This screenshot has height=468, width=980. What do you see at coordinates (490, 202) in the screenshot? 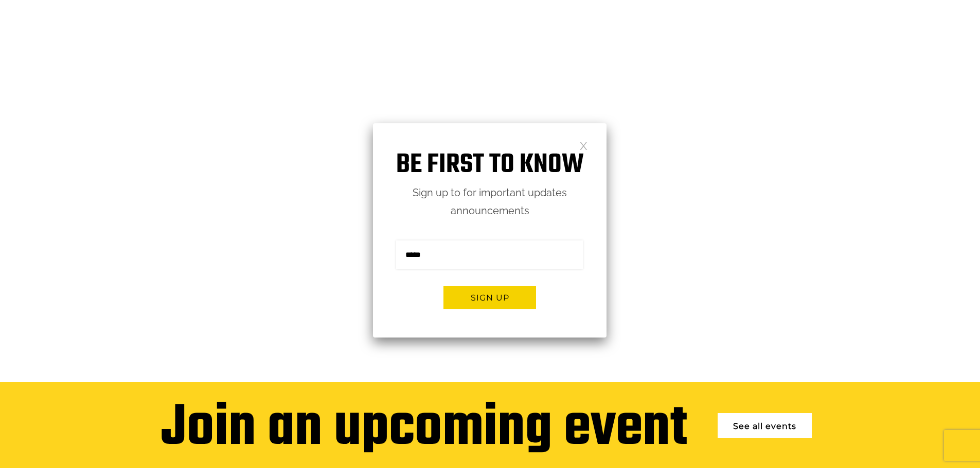
I see `p: Sign up to for important updates announcements` at bounding box center [490, 202].